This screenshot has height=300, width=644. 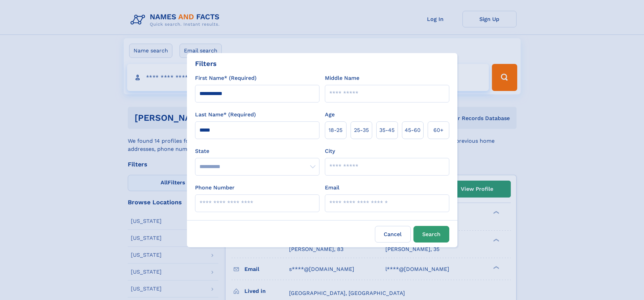 I want to click on label: Cancel, so click(x=393, y=234).